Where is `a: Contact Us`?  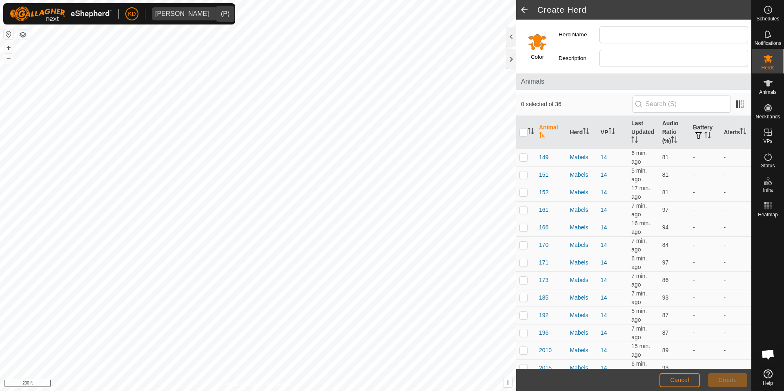 a: Contact Us is located at coordinates (278, 384).